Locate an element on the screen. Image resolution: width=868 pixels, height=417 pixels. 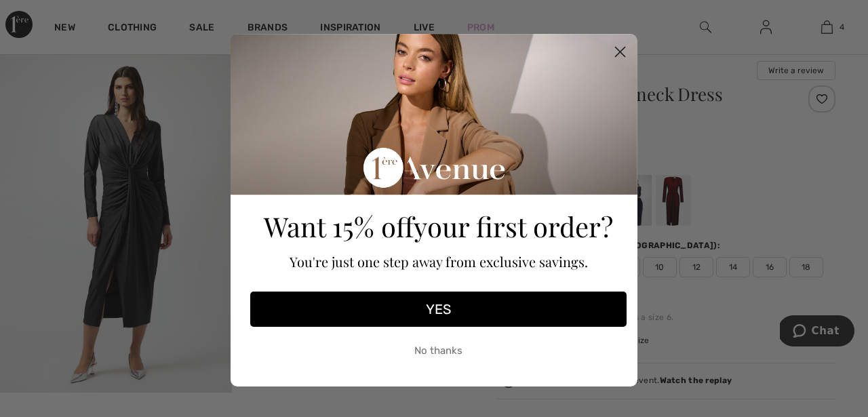
button: Close dialog is located at coordinates (620, 51).